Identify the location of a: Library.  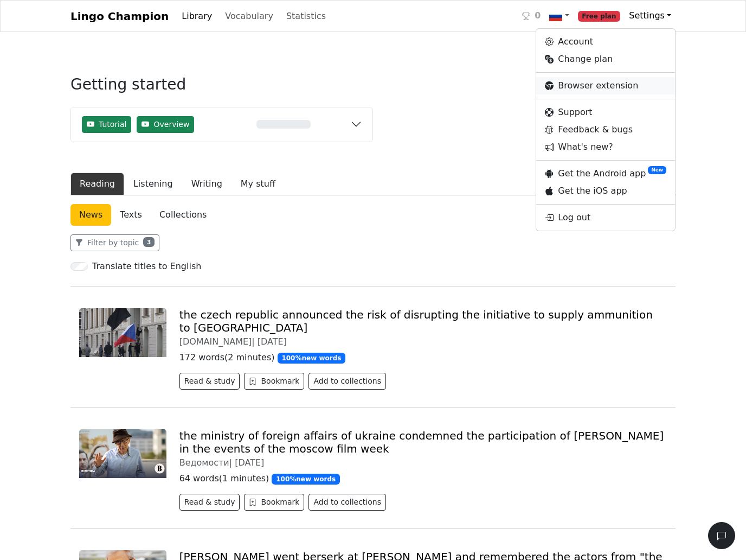
(197, 16).